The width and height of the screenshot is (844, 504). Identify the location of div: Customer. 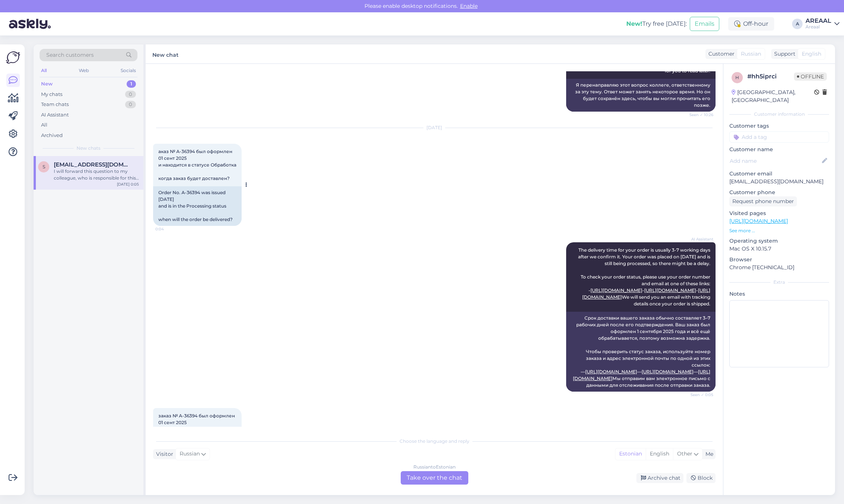
(720, 53).